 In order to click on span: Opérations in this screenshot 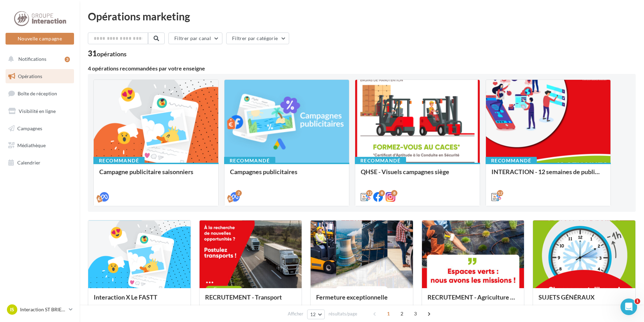, I will do `click(30, 76)`.